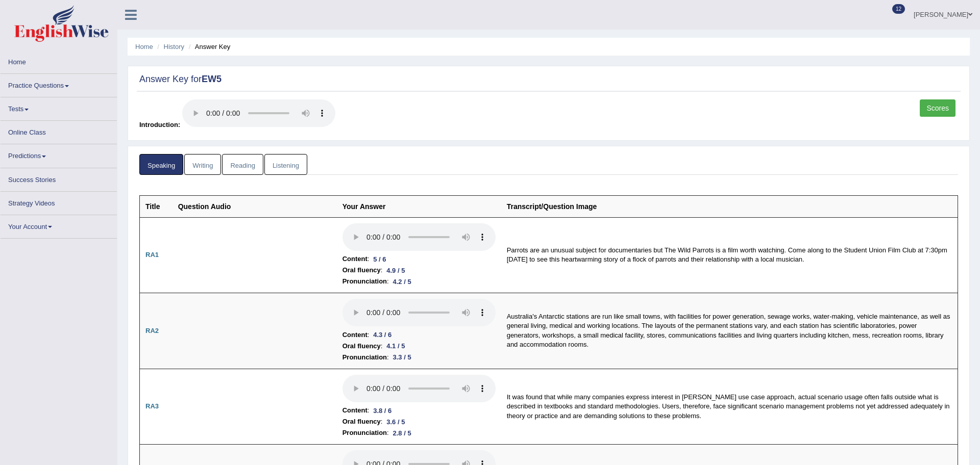 The height and width of the screenshot is (465, 980). Describe the element at coordinates (59, 225) in the screenshot. I see `a: Your Account` at that location.